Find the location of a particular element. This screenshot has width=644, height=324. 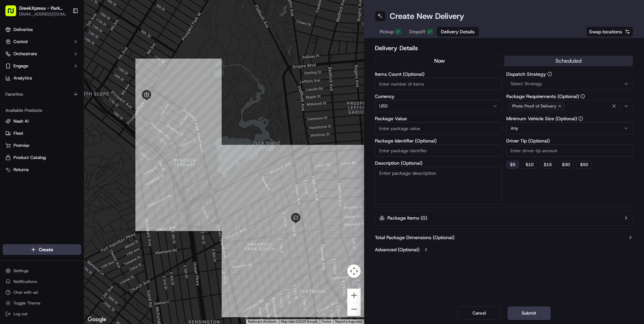

div: Past conversations is located at coordinates (26, 90).